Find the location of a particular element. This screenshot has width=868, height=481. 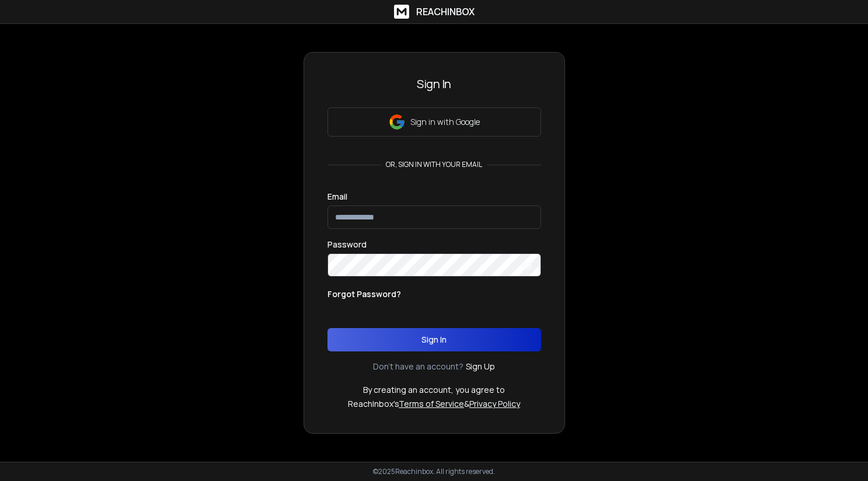

p: Sign in with Google is located at coordinates (445, 122).